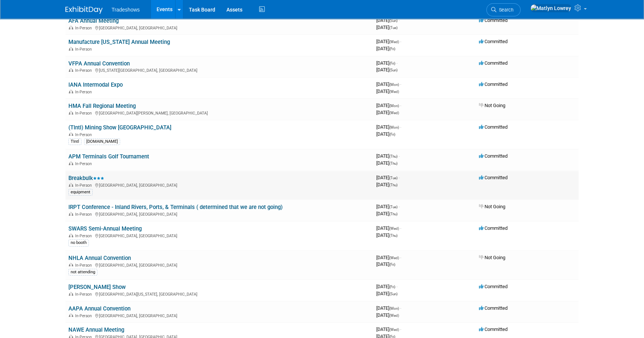 This screenshot has height=338, width=644. I want to click on div: TIntl, so click(75, 142).